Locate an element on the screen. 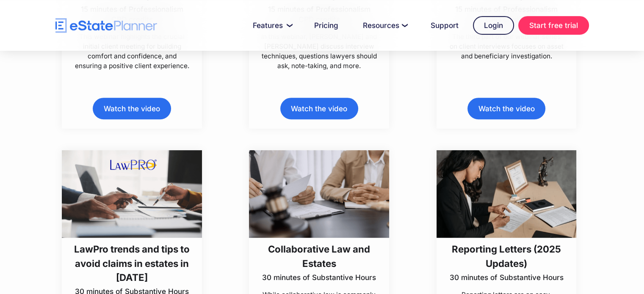 The image size is (644, 294). a: home is located at coordinates (106, 25).